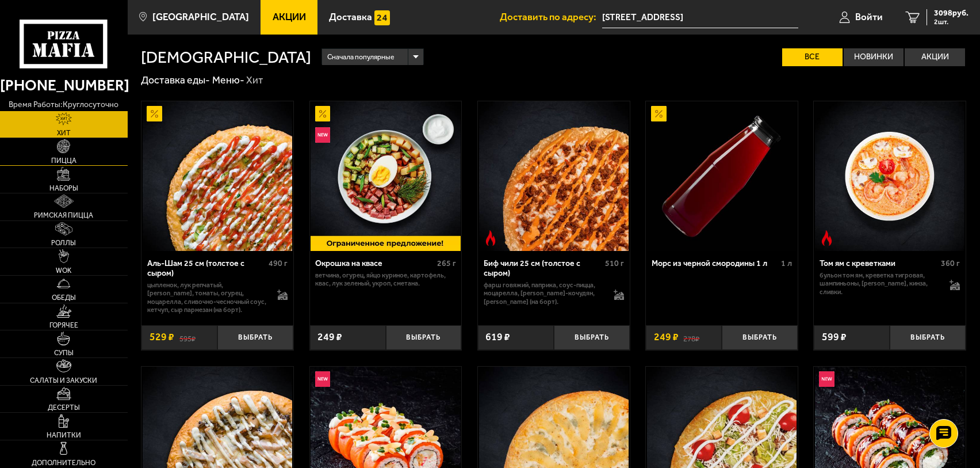 This screenshot has width=980, height=468. I want to click on span: 2 шт., so click(951, 22).